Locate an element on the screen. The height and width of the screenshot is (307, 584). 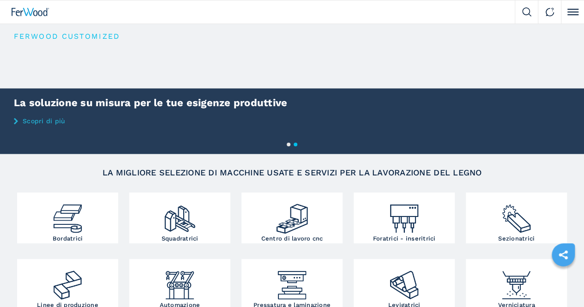
a: Centro di lavoro cnc is located at coordinates (292, 218).